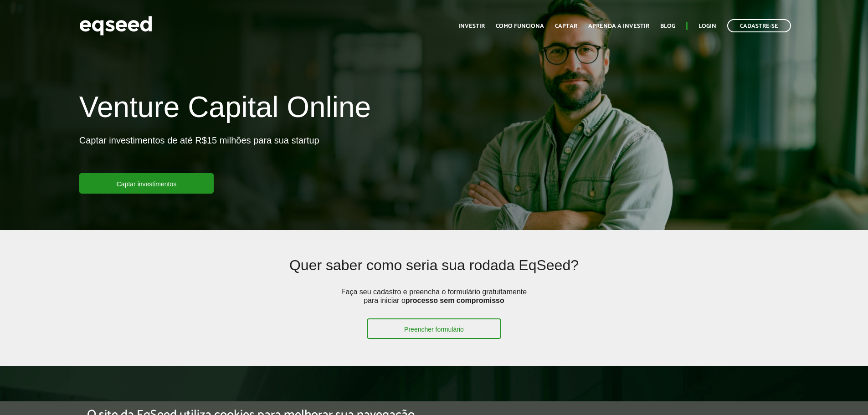 The image size is (868, 415). What do you see at coordinates (116, 25) in the screenshot?
I see `img: EqSeed` at bounding box center [116, 25].